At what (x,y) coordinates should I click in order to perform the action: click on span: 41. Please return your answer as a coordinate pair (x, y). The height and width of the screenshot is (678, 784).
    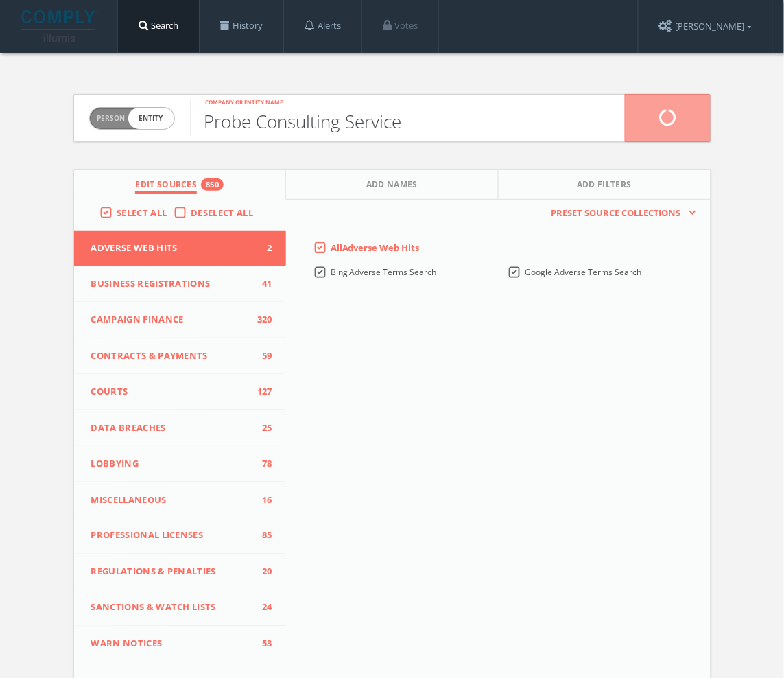
    Looking at the image, I should click on (262, 284).